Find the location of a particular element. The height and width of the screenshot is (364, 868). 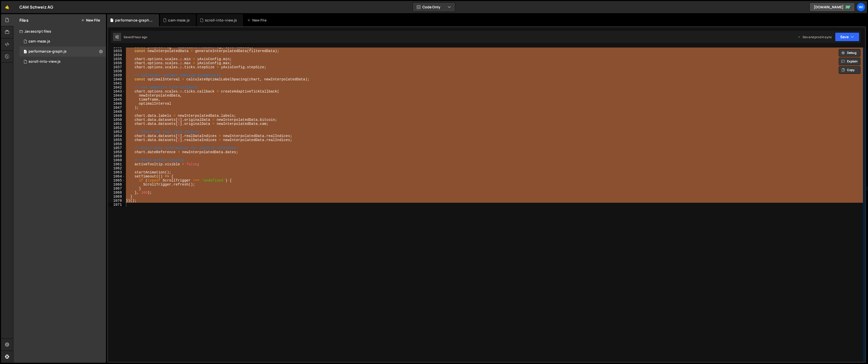

button: Code Only is located at coordinates (434, 7).